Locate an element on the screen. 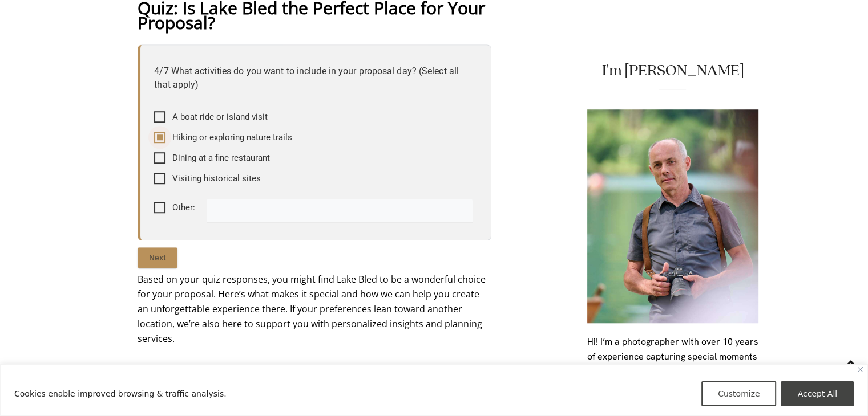 This screenshot has width=868, height=416. button: Close is located at coordinates (859, 370).